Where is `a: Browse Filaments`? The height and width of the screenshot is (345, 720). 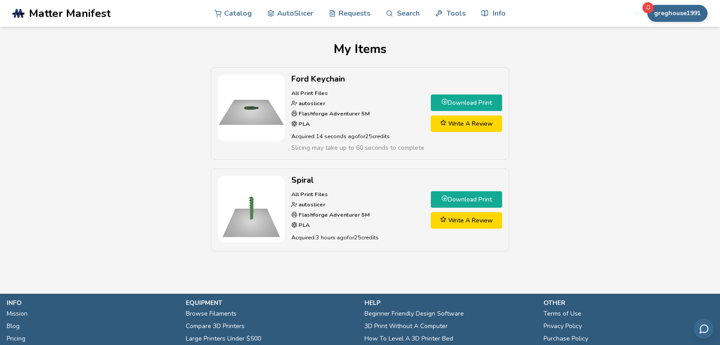 a: Browse Filaments is located at coordinates (211, 314).